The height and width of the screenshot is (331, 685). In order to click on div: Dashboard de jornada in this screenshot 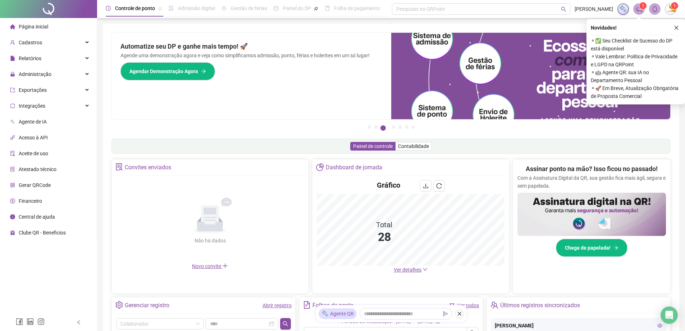, I will do `click(354, 167)`.